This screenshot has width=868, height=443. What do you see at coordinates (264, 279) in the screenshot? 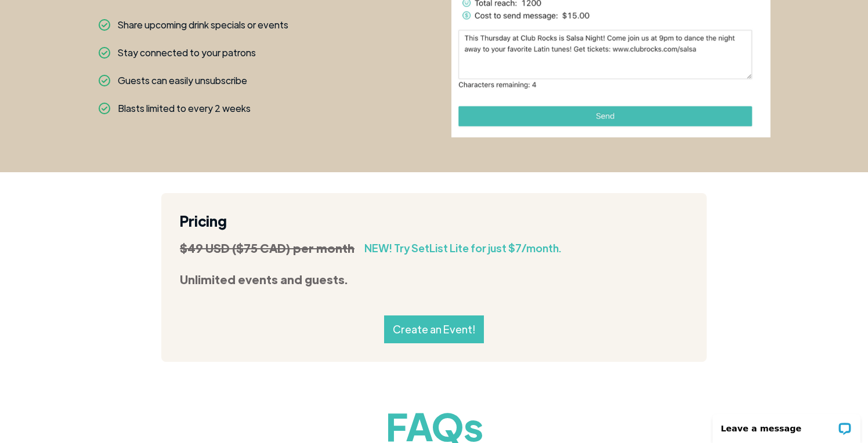
I see `strong: Unlimited events and guests.` at bounding box center [264, 279].